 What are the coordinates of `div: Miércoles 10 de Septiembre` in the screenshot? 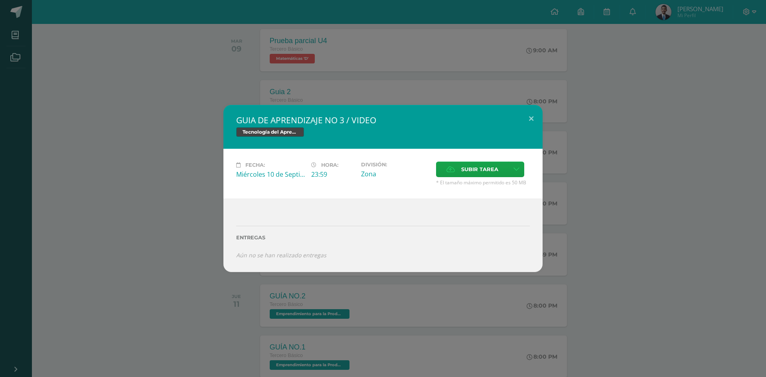 It's located at (270, 174).